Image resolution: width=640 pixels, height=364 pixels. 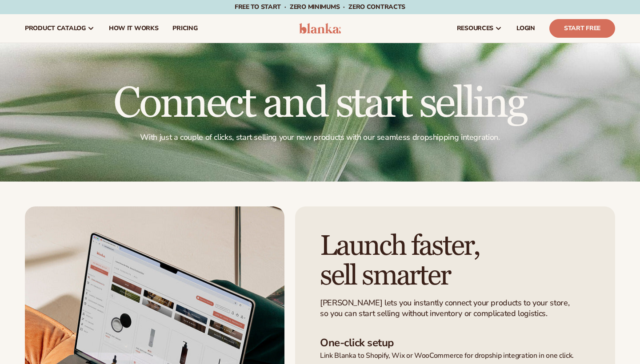 I want to click on a: Start Free, so click(x=582, y=28).